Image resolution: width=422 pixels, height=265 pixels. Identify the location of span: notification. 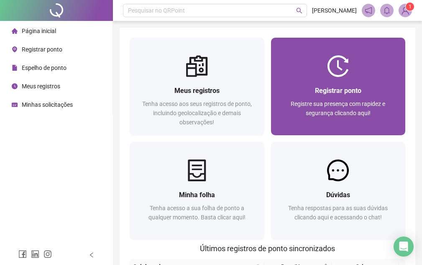
(368, 10).